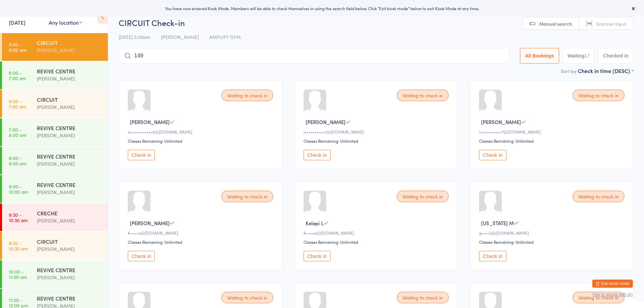  Describe the element at coordinates (376, 22) in the screenshot. I see `h2: CIRCUIT Check-in` at that location.